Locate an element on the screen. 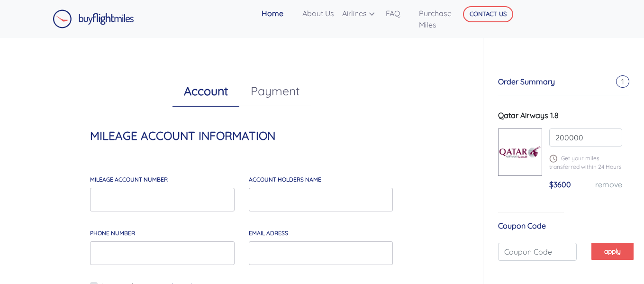  a: remove is located at coordinates (609, 185).